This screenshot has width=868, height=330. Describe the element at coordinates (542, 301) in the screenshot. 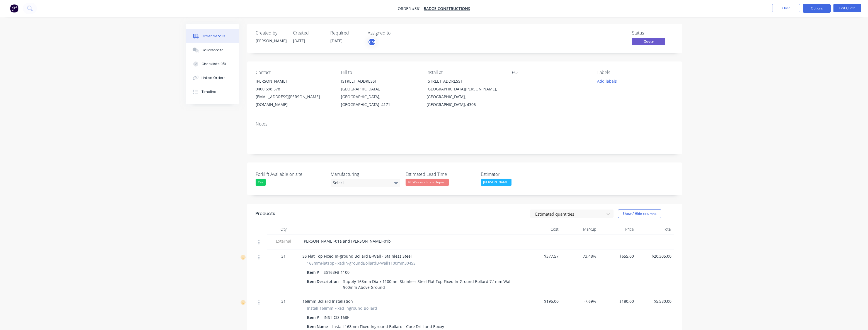

I see `span: $195.00` at that location.